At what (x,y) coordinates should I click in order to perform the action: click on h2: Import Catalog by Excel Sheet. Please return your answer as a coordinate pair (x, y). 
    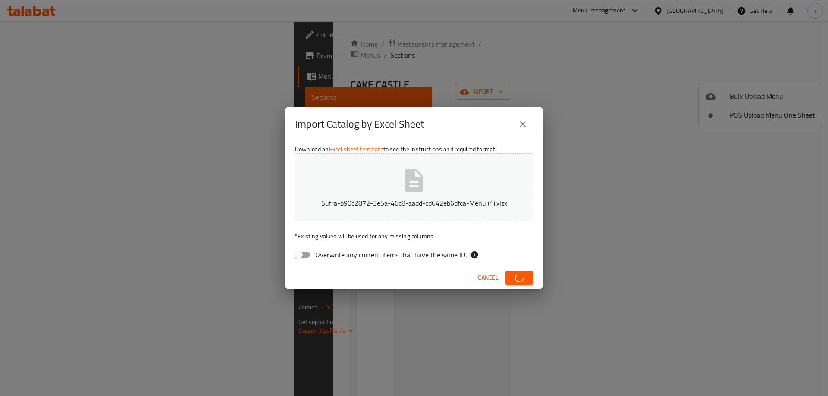
    Looking at the image, I should click on (359, 124).